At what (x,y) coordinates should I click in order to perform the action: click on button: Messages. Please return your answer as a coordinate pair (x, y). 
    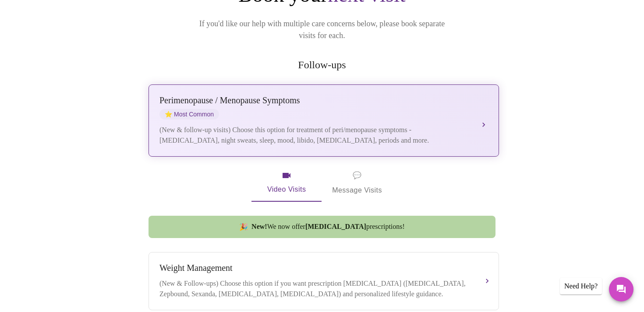
    Looking at the image, I should click on (621, 289).